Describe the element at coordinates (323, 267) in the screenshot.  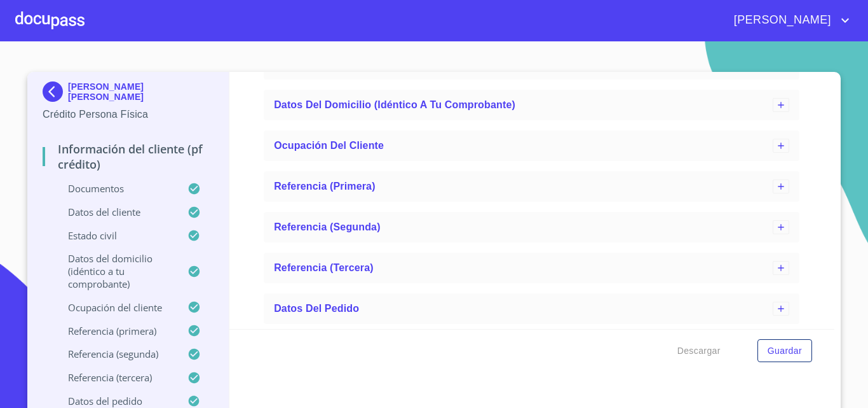
I see `span: Referencia (tercera)` at that location.